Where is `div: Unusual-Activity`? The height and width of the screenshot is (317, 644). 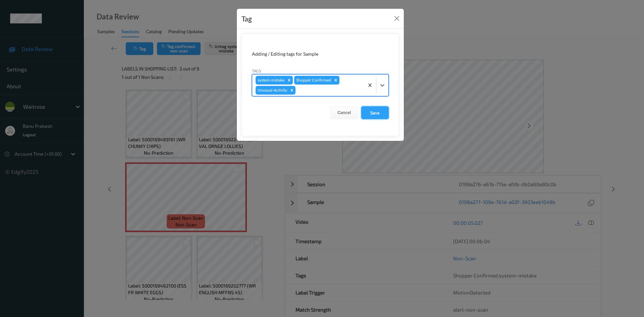
div: Unusual-Activity is located at coordinates (272, 90).